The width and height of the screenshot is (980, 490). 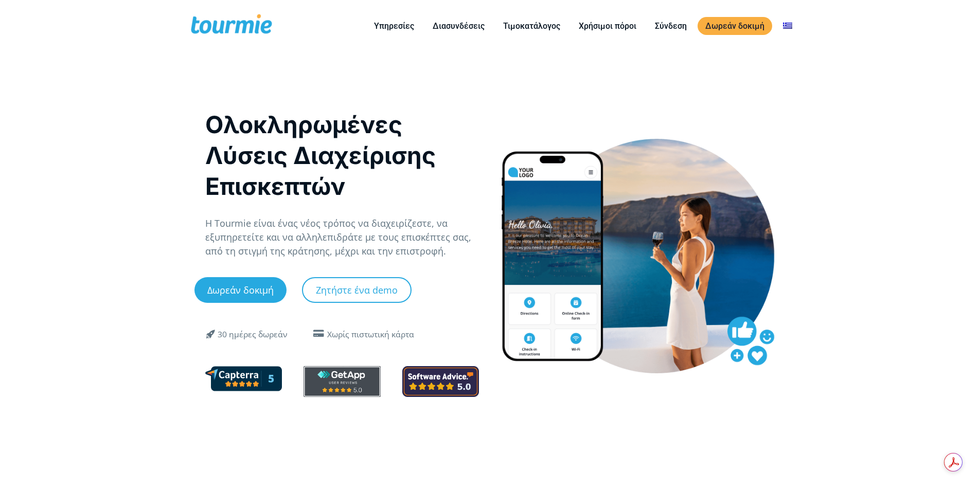 What do you see at coordinates (394, 25) in the screenshot?
I see `a: Υπηρεσίες` at bounding box center [394, 25].